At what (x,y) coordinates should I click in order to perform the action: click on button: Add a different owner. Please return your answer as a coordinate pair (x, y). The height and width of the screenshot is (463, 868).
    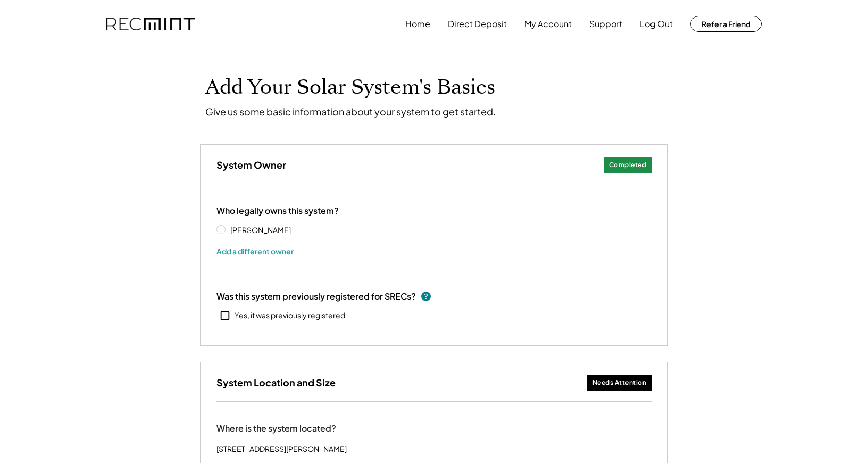
    Looking at the image, I should click on (255, 251).